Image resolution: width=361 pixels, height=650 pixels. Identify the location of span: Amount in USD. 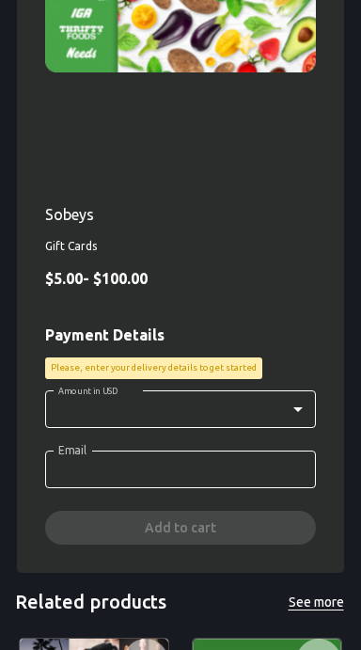
(88, 391).